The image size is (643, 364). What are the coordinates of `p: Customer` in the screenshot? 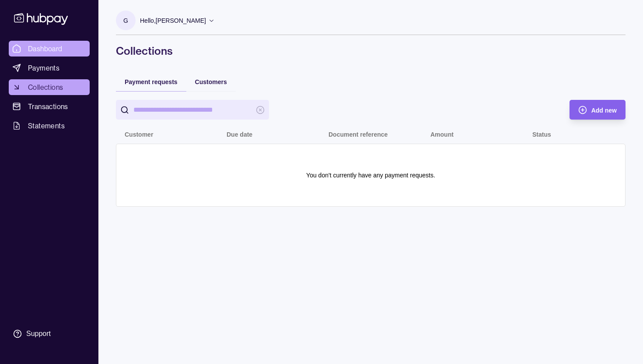 It's located at (139, 135).